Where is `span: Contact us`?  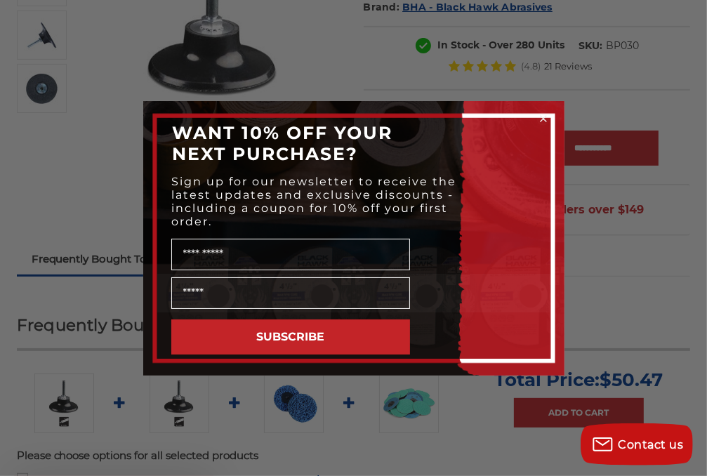 span: Contact us is located at coordinates (651, 445).